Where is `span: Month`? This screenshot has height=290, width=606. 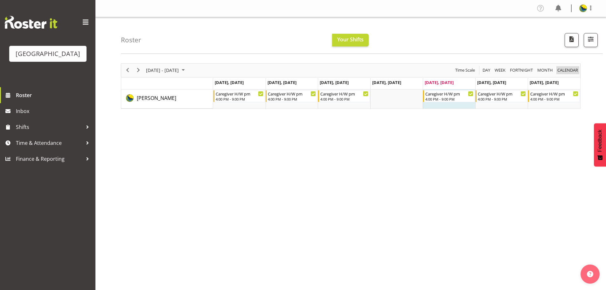 span: Month is located at coordinates (545, 70).